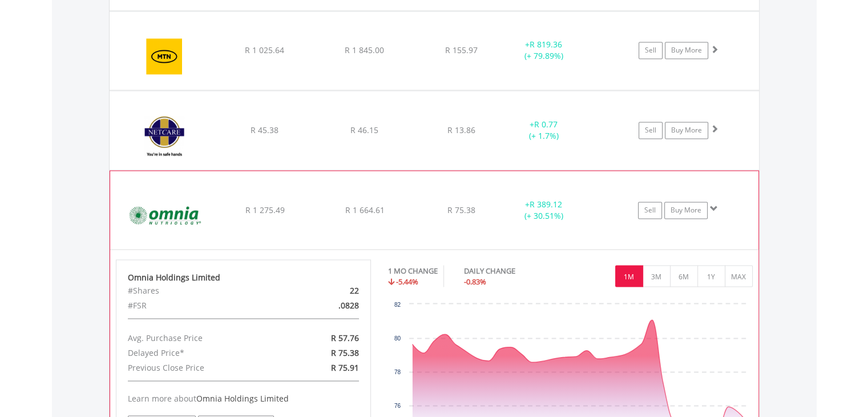 Image resolution: width=868 pixels, height=417 pixels. What do you see at coordinates (656, 276) in the screenshot?
I see `button: 3M` at bounding box center [656, 276].